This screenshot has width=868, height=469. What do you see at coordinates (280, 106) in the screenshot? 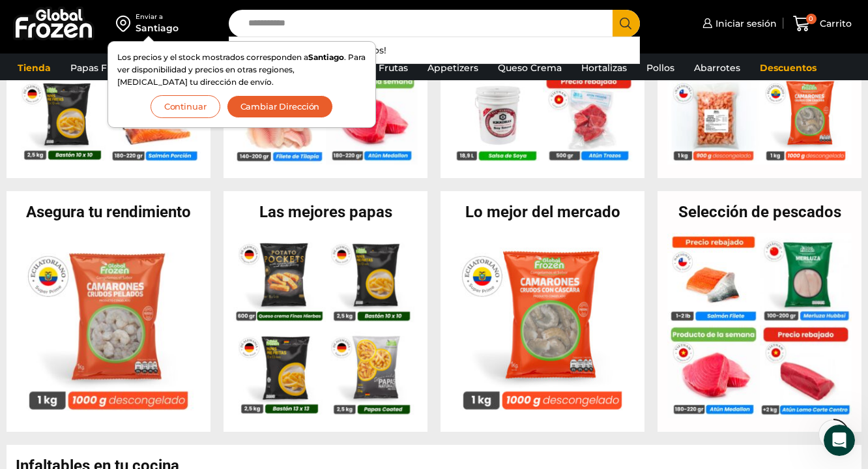
I see `button: Cambiar Dirección` at bounding box center [280, 106].